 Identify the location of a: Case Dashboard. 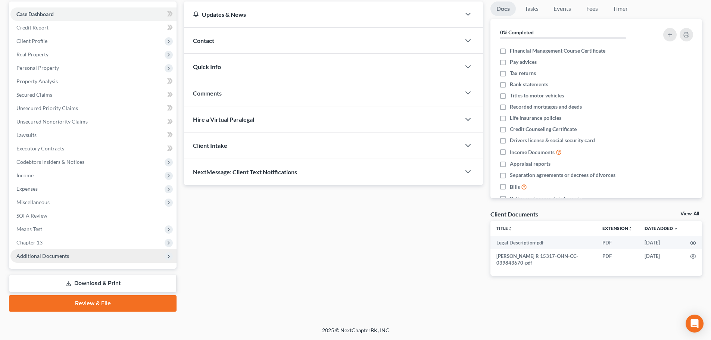
(93, 14).